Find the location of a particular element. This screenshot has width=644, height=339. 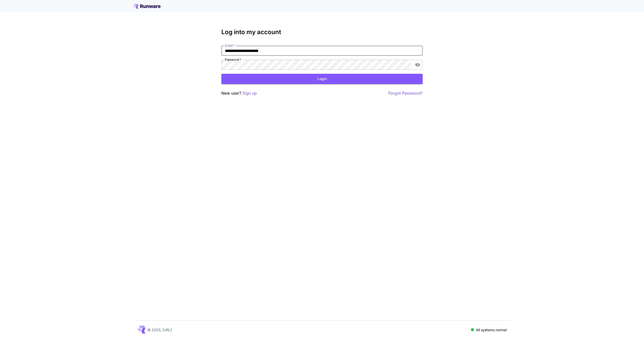

h3: Log into my account is located at coordinates (322, 32).